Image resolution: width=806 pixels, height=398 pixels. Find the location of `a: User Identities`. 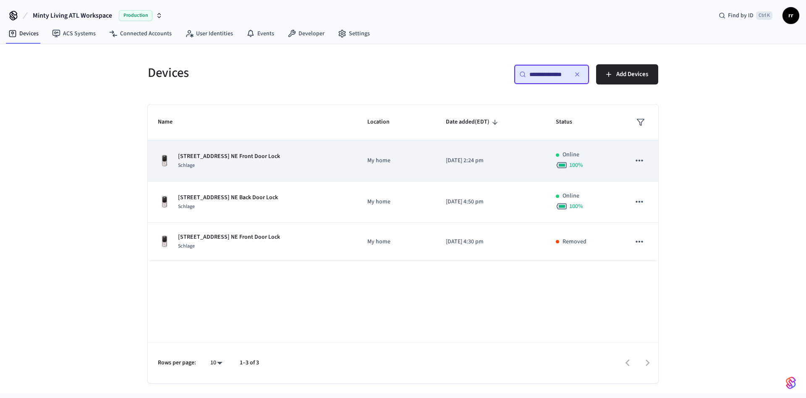

a: User Identities is located at coordinates (209, 34).